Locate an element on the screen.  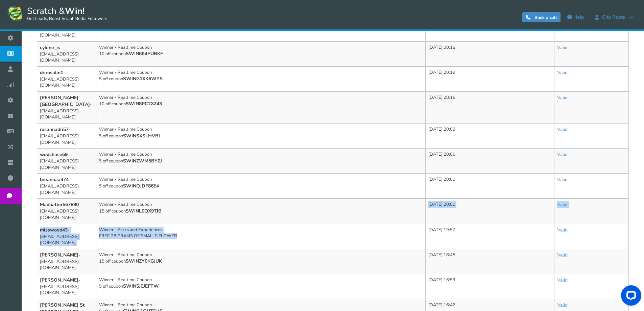
b: wodchase69 is located at coordinates (54, 154).